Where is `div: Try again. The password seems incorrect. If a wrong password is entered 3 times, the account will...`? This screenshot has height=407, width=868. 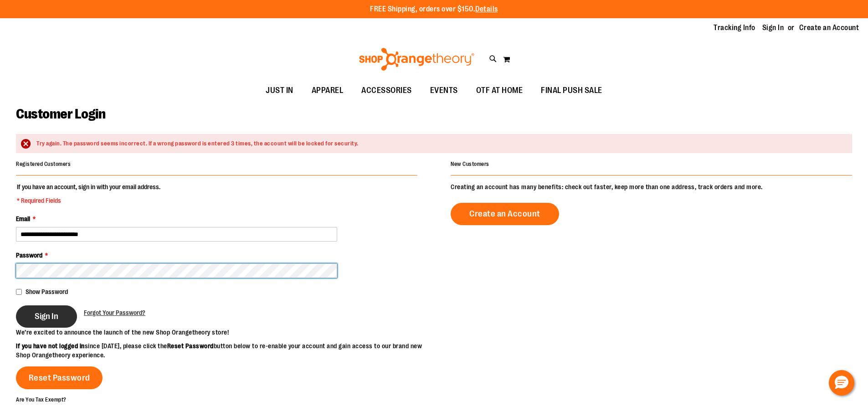
div: Try again. The password seems incorrect. If a wrong password is entered 3 times, the account will... is located at coordinates (440, 143).